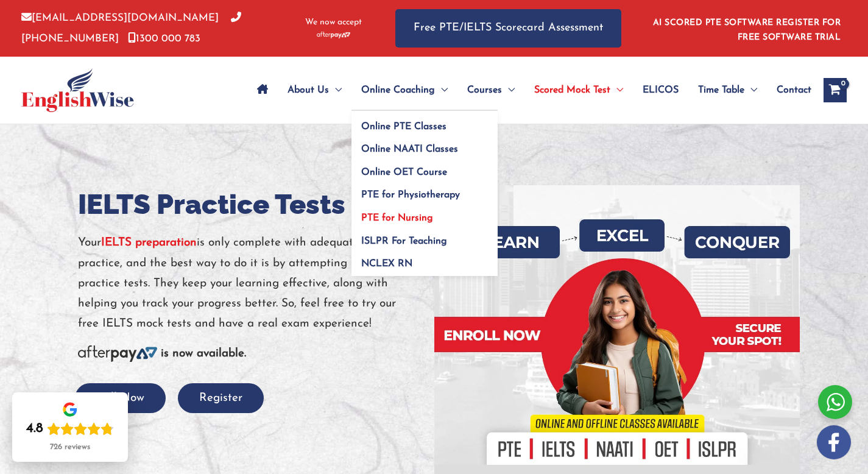 The height and width of the screenshot is (474, 868). Describe the element at coordinates (425, 123) in the screenshot. I see `a: Online PTE Classes` at that location.